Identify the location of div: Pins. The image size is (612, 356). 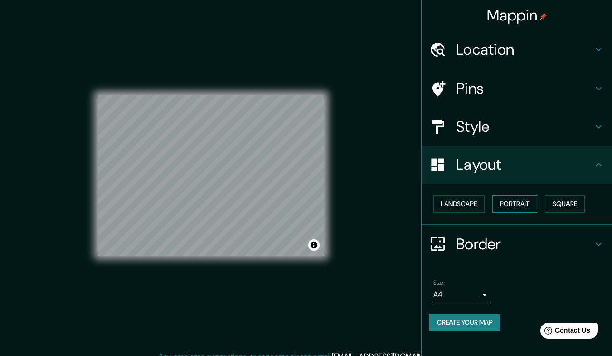
(517, 89).